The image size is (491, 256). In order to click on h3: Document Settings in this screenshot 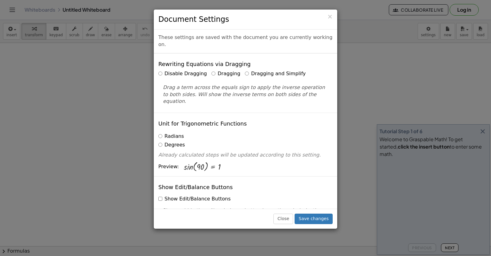, I will do `click(246, 19)`.